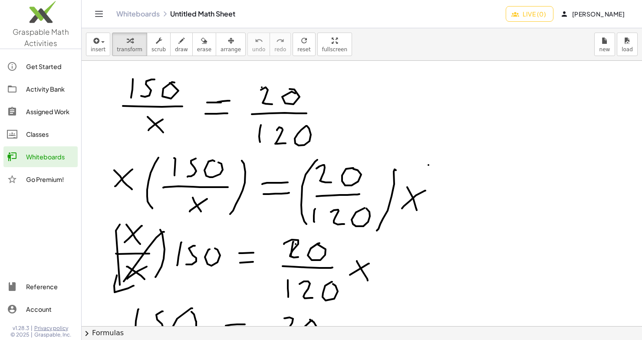 This screenshot has width=642, height=340. What do you see at coordinates (98, 49) in the screenshot?
I see `span: insert` at bounding box center [98, 49].